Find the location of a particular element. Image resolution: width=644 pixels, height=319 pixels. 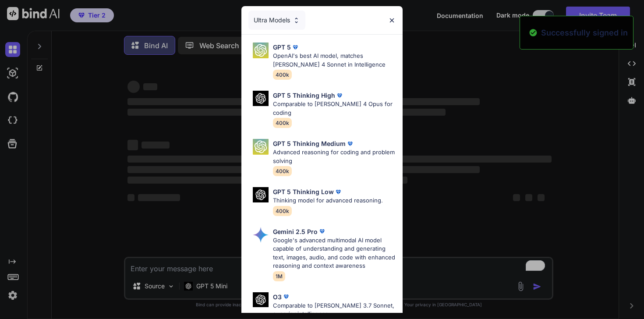

img: alert is located at coordinates (533, 32).